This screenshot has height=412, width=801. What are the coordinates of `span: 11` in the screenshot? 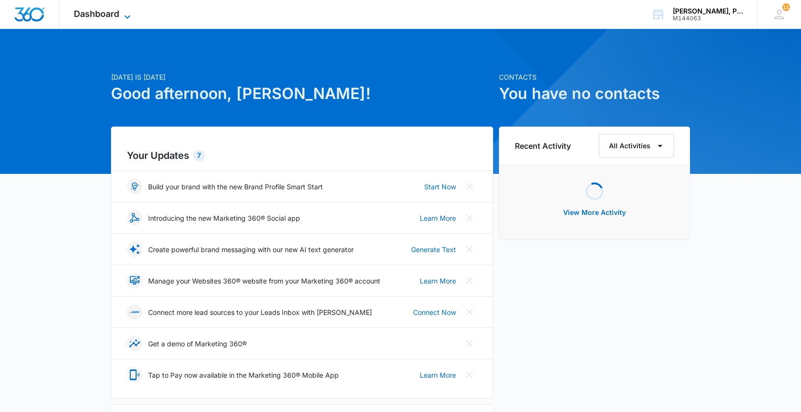 It's located at (786, 7).